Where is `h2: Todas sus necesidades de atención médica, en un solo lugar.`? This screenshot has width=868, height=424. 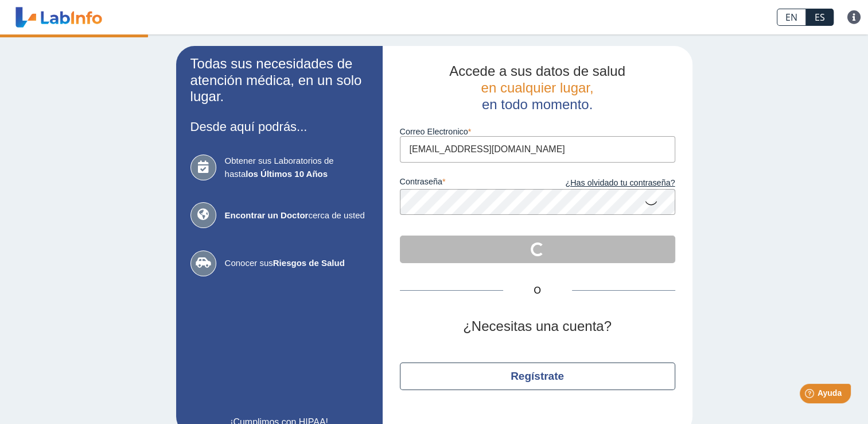
h2: Todas sus necesidades de atención médica, en un solo lugar. is located at coordinates (279, 80).